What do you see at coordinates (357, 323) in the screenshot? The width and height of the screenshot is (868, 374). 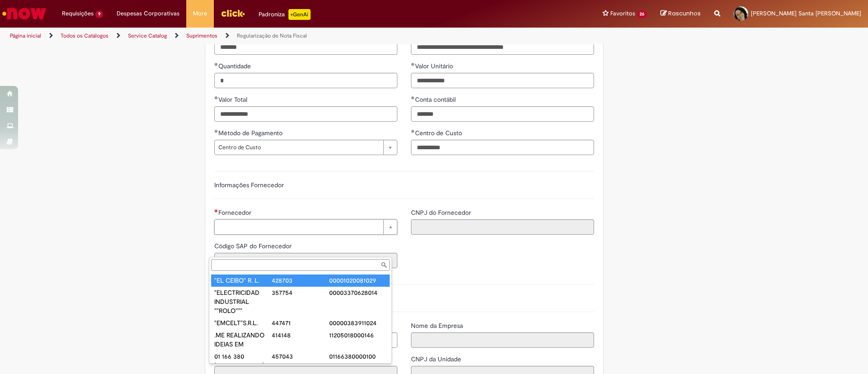 I see `div: 00000383911024` at bounding box center [357, 323].